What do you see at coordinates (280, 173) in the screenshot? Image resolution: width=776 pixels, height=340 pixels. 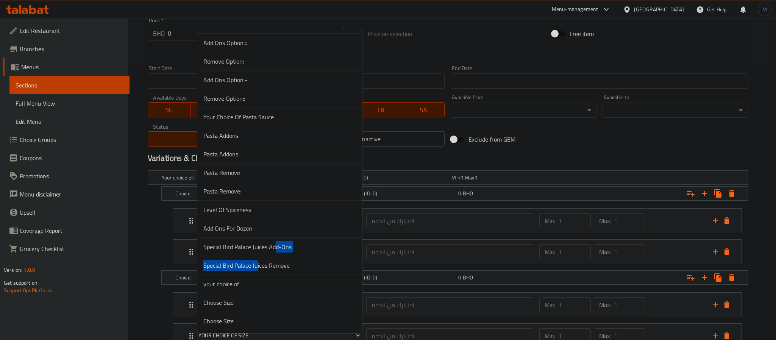 I see `span: Pasta Remove` at bounding box center [280, 173].